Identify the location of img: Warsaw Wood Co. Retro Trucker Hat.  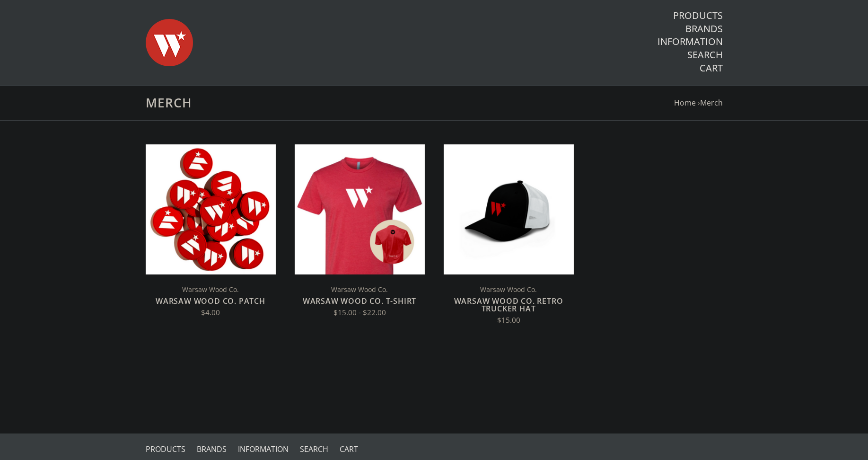
(509, 209).